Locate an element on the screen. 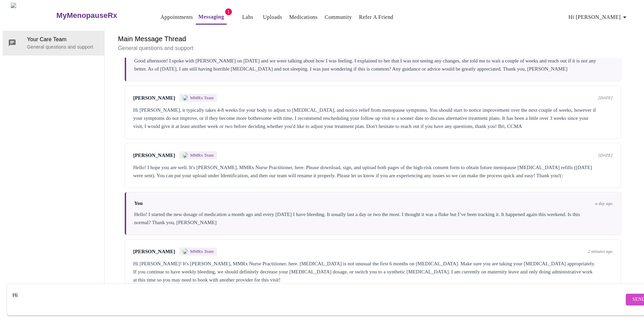  a: Community is located at coordinates (338, 17).